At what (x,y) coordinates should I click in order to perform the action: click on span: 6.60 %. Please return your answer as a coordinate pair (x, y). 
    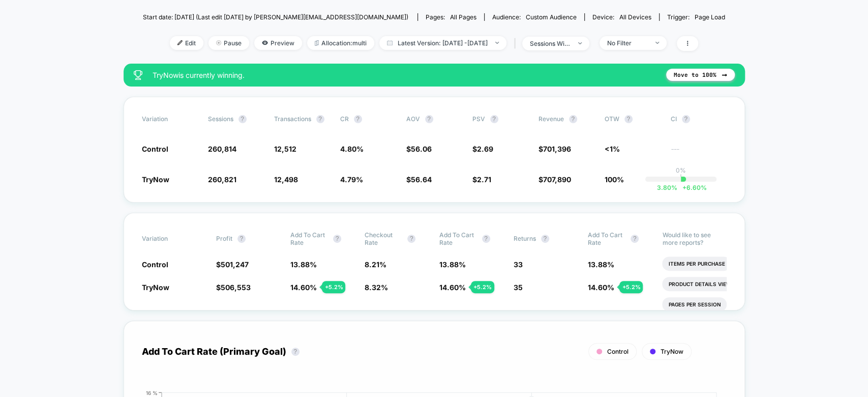
    Looking at the image, I should click on (692, 187).